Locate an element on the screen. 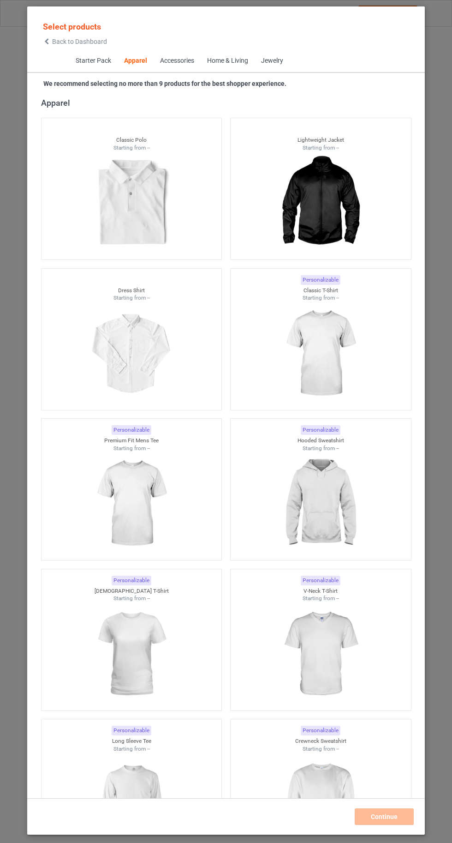 The height and width of the screenshot is (843, 452). div: Dress Shirt is located at coordinates (132, 290).